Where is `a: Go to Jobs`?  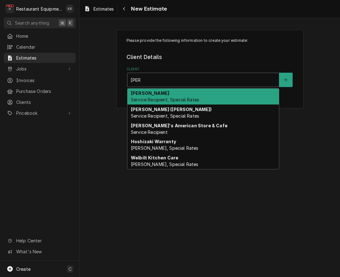 a: Go to Jobs is located at coordinates (40, 69).